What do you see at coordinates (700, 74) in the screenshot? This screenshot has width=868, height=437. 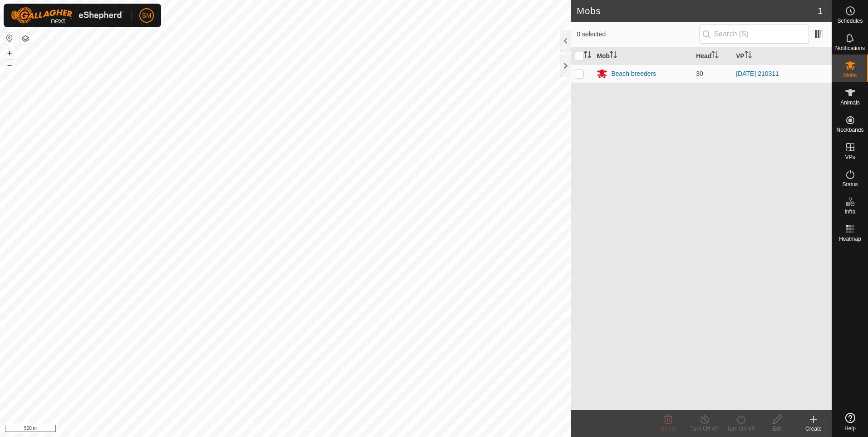 I see `span: 30` at bounding box center [700, 74].